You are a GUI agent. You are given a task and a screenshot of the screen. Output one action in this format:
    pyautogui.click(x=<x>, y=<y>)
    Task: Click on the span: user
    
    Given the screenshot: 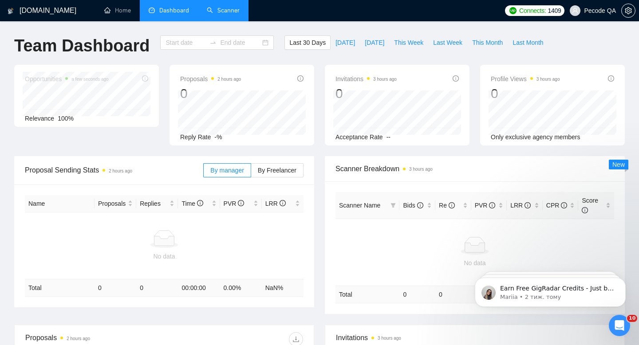 What is the action you would take?
    pyautogui.click(x=575, y=11)
    